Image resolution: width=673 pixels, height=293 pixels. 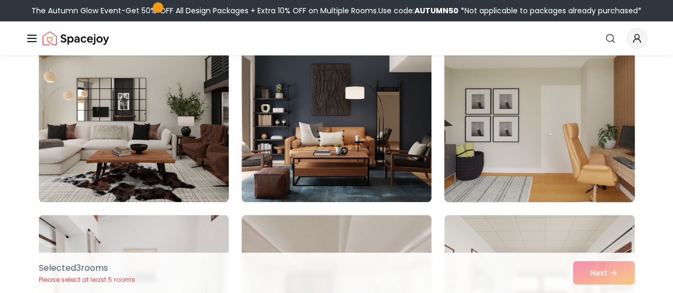 What do you see at coordinates (87, 268) in the screenshot?
I see `p: Selected 3 room s` at bounding box center [87, 268].